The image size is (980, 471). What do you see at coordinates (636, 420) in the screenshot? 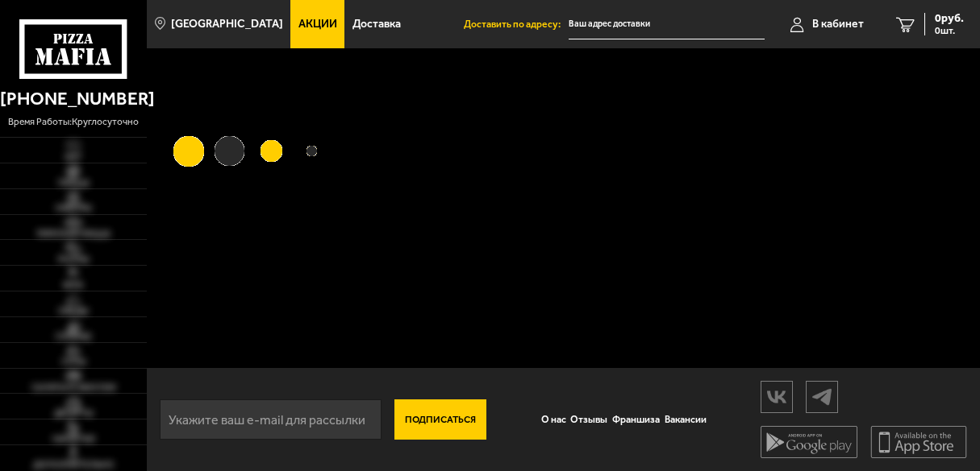
I see `a: Франшиза` at bounding box center [636, 420].